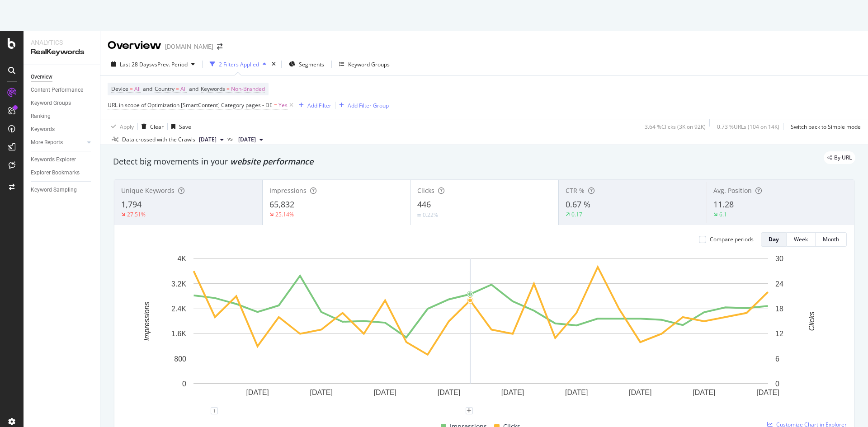 Image resolution: width=868 pixels, height=427 pixels. Describe the element at coordinates (147, 321) in the screenshot. I see `text: Impressions` at that location.